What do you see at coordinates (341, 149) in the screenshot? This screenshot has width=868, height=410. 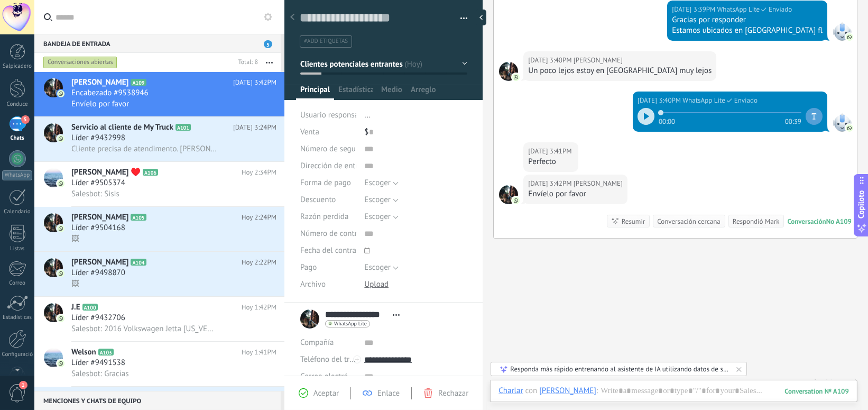 I see `span: Número de seguimiento` at bounding box center [341, 149].